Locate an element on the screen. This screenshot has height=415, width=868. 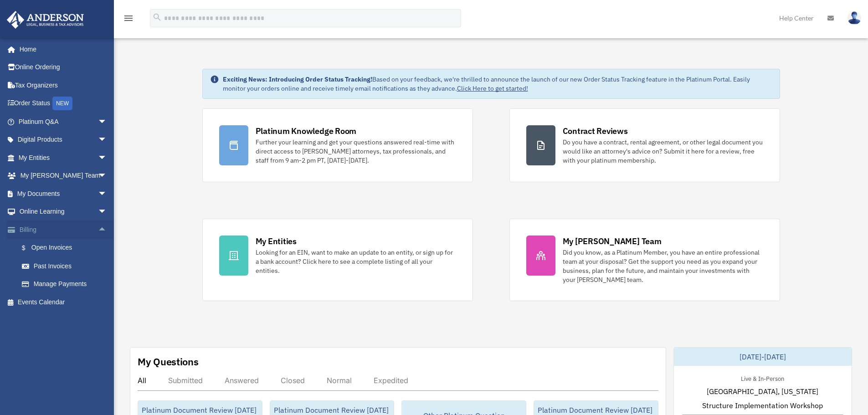
strong: Exciting News: Introducing Order Status Tracking! is located at coordinates (297, 79).